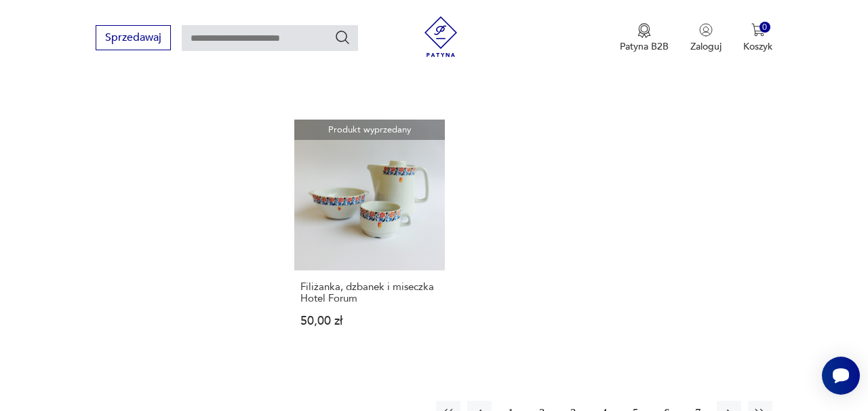  I want to click on button: Zaloguj, so click(706, 38).